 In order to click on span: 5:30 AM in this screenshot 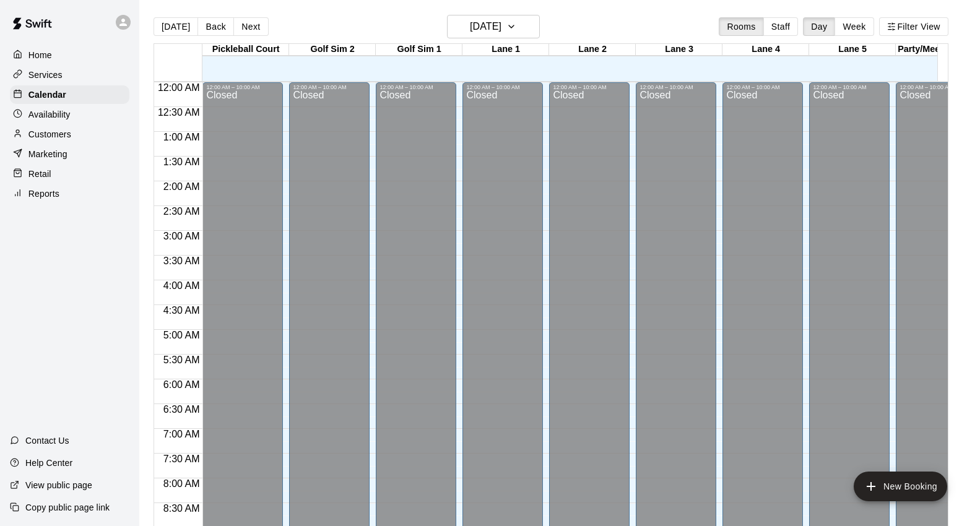, I will do `click(181, 360)`.